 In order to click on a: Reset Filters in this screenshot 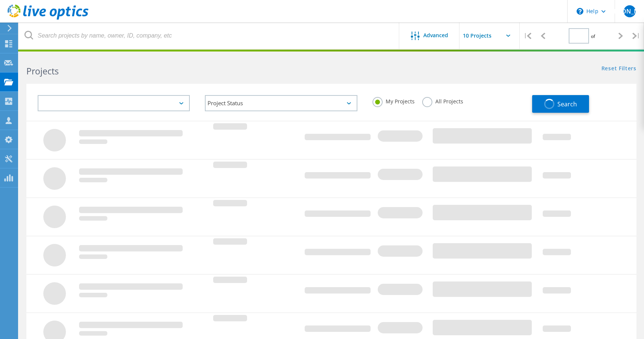, I will do `click(619, 68)`.